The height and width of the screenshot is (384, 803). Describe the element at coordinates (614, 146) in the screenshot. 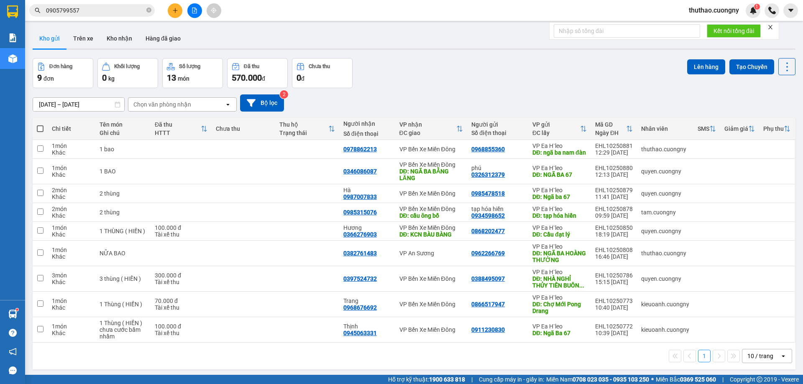

I see `div: EHL10250881` at that location.